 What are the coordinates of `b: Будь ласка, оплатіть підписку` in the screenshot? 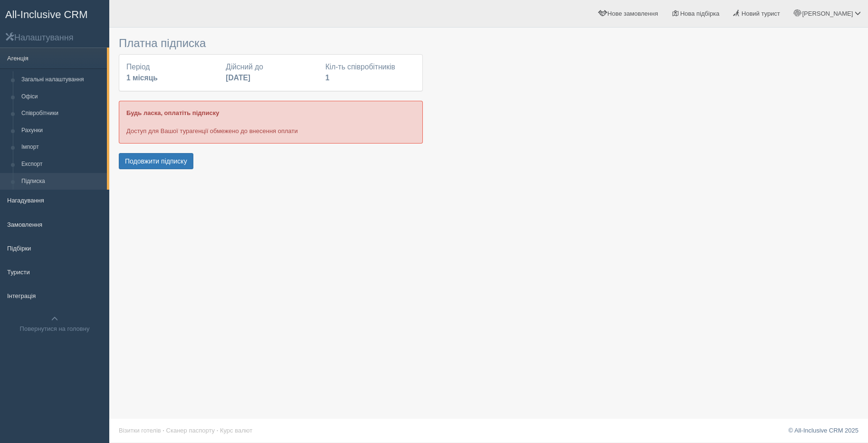 It's located at (173, 113).